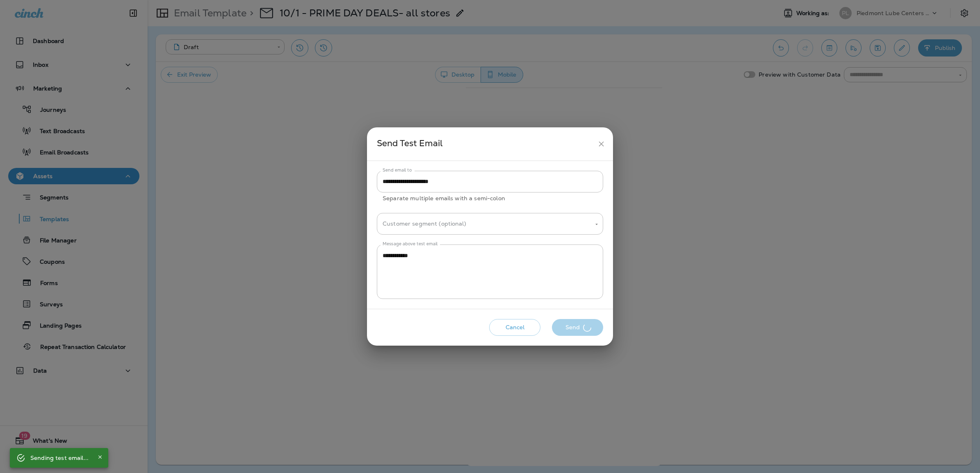 The height and width of the screenshot is (473, 980). I want to click on label: Send email to, so click(397, 170).